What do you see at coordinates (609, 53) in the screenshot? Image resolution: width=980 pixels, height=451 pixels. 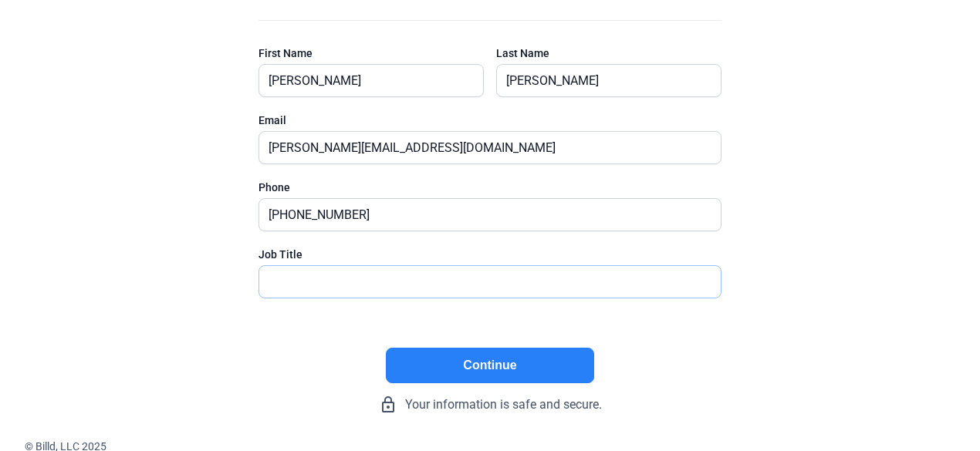 I see `div: Last Name` at bounding box center [609, 53].